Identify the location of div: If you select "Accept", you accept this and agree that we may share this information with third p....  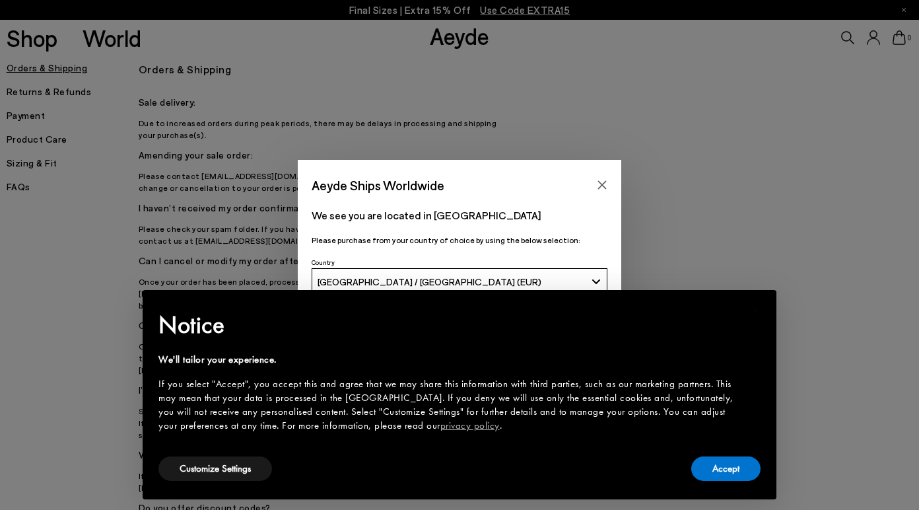
(449, 405).